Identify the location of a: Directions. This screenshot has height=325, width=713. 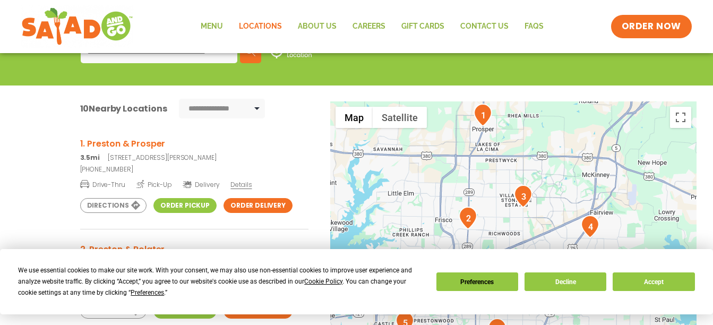
(113, 205).